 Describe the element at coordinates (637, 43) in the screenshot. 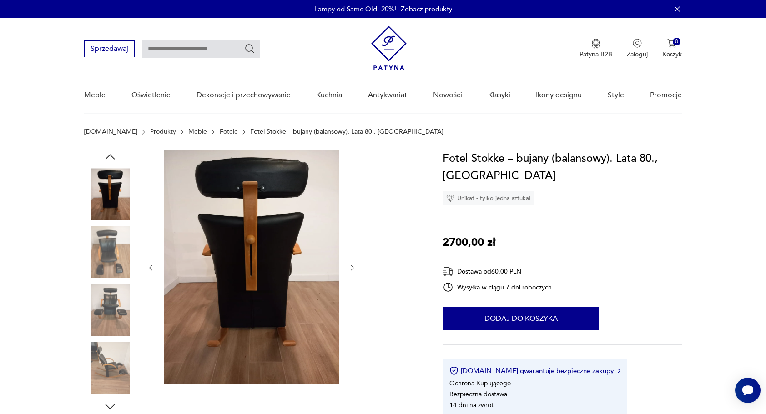

I see `img: Ikonka użytkownika` at that location.